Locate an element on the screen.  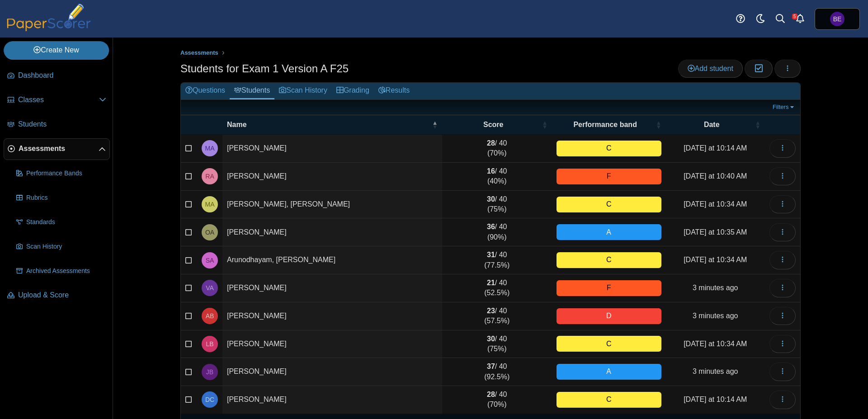
a: Alerts is located at coordinates (801, 19).